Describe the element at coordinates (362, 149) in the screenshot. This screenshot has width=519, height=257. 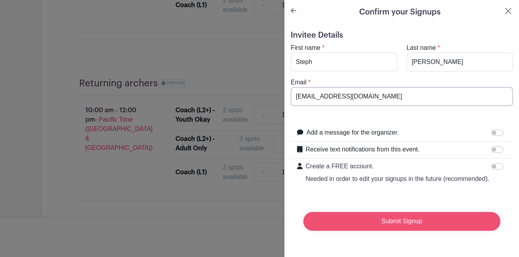
I see `label: Receive text notifications from this event.` at that location.